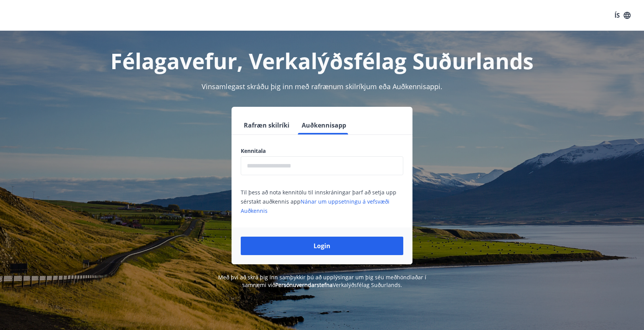 The height and width of the screenshot is (330, 644). Describe the element at coordinates (315, 206) in the screenshot. I see `a: Nánar um uppsetningu á vefsvæði Auðkennis` at that location.